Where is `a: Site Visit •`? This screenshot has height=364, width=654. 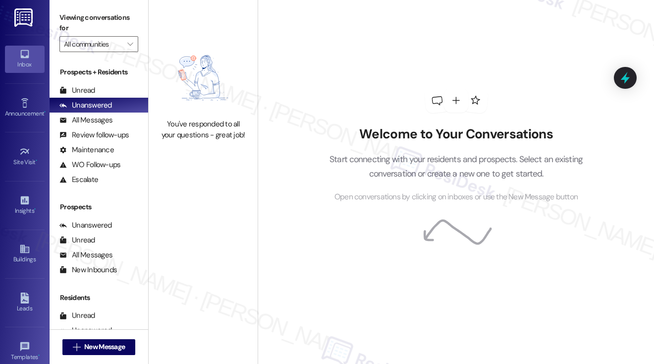
a: Site Visit • is located at coordinates (25, 157).